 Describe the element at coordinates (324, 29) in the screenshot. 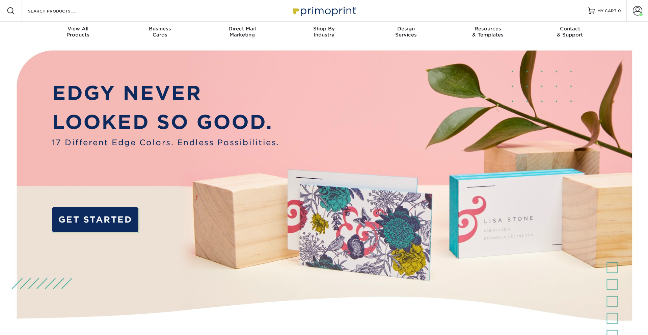

I see `span: Shop By` at that location.